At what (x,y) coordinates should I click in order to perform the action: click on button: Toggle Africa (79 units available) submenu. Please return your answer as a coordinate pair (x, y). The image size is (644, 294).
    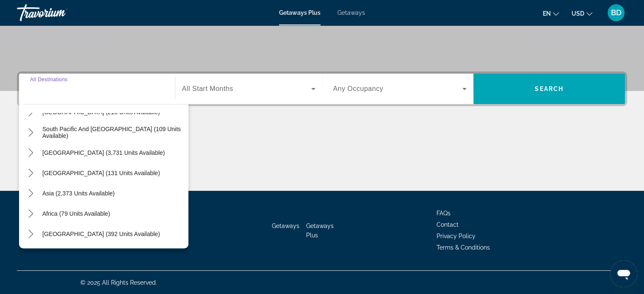
    Looking at the image, I should click on (30, 214).